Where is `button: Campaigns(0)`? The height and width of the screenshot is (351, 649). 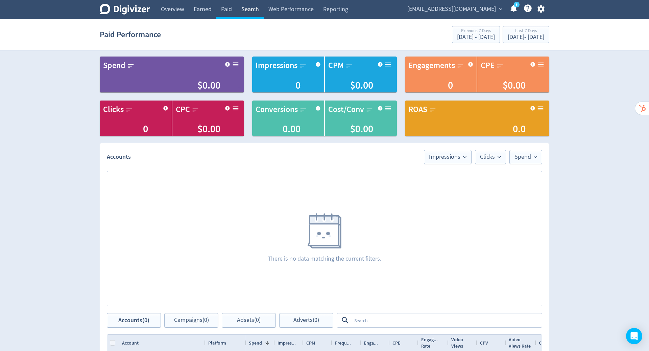 button: Campaigns(0) is located at coordinates (191, 320).